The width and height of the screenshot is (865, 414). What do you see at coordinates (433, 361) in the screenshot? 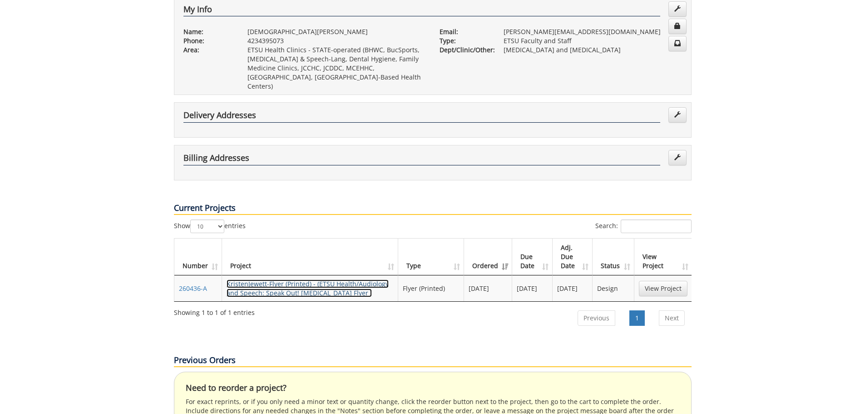
I see `p: Previous Orders` at bounding box center [433, 361].